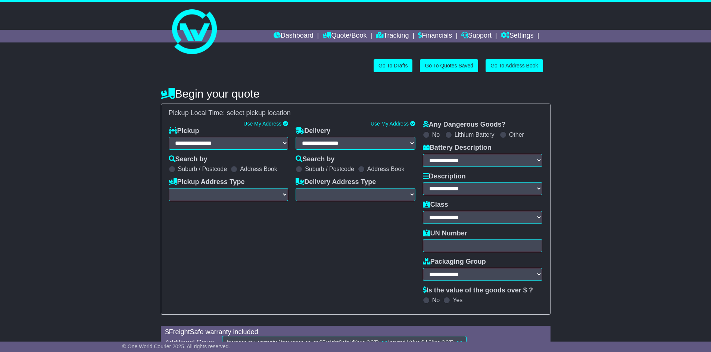  What do you see at coordinates (350, 343) in the screenshot?
I see `span: $ FreightSafe` at bounding box center [350, 343].